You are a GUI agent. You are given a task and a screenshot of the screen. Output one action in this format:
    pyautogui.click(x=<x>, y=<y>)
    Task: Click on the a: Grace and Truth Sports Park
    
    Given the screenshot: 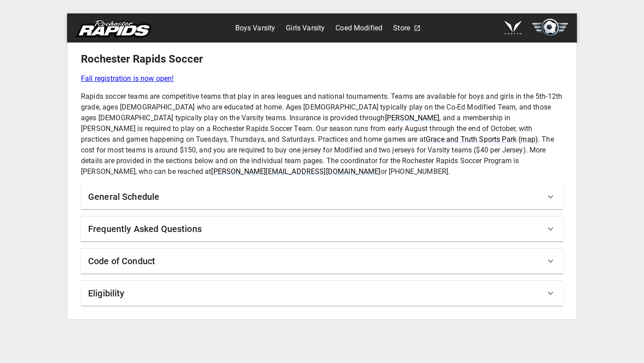 What is the action you would take?
    pyautogui.click(x=471, y=139)
    